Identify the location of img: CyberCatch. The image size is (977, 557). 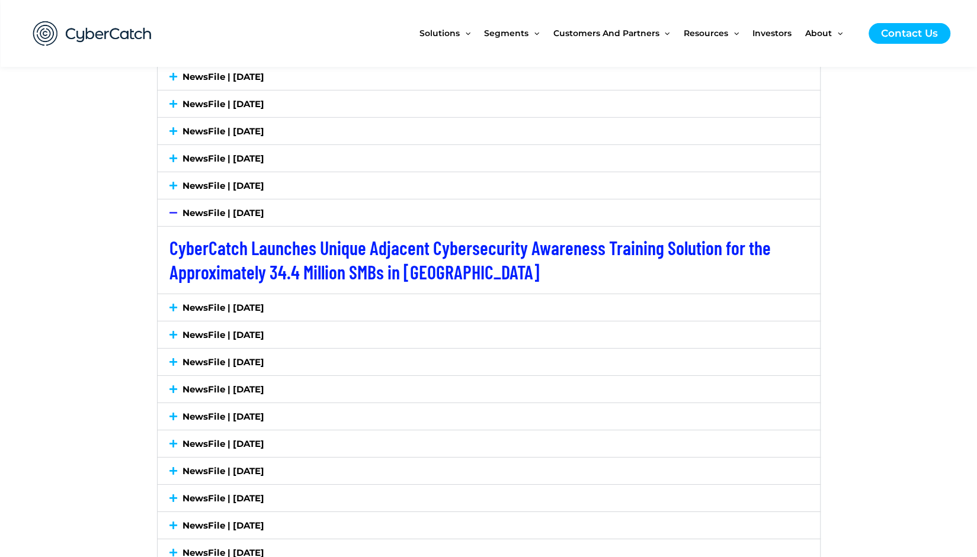
(92, 33).